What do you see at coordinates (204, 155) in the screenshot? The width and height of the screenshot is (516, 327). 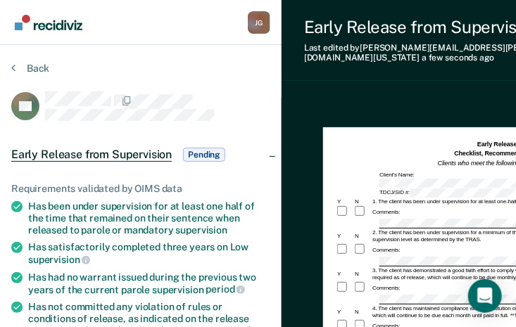 I see `span: Pending` at bounding box center [204, 155].